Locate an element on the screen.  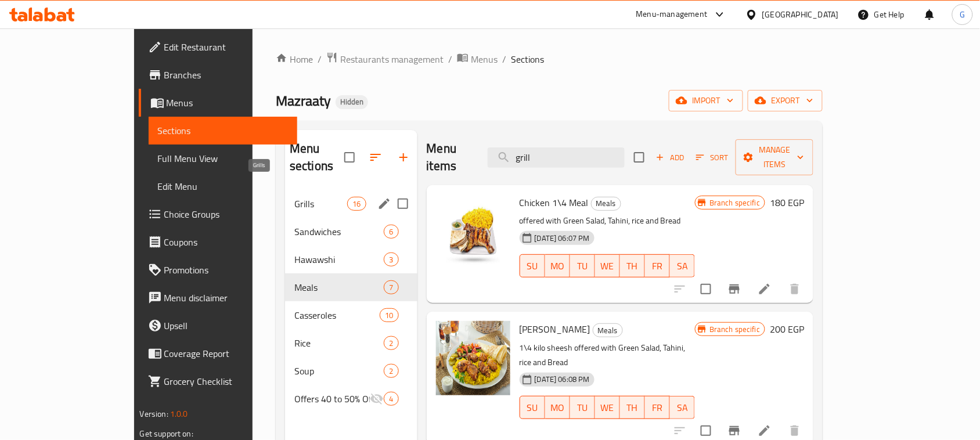
a: Restaurants management is located at coordinates (385, 59).